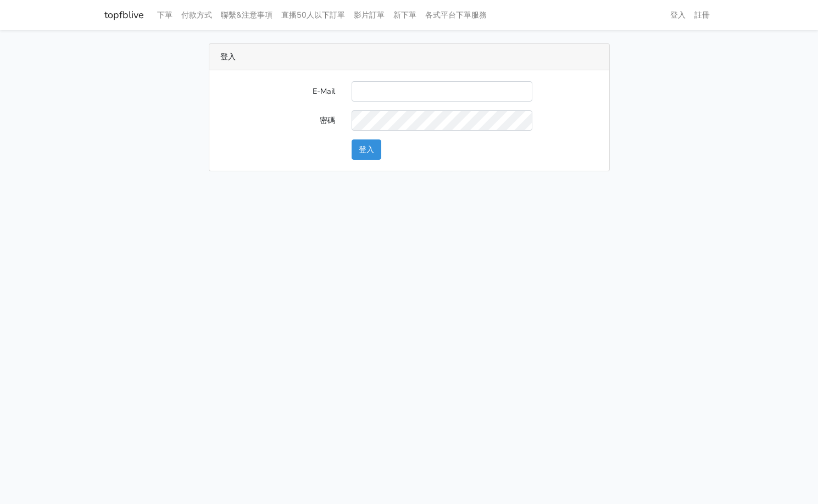  Describe the element at coordinates (369, 15) in the screenshot. I see `a: 影片訂單` at that location.